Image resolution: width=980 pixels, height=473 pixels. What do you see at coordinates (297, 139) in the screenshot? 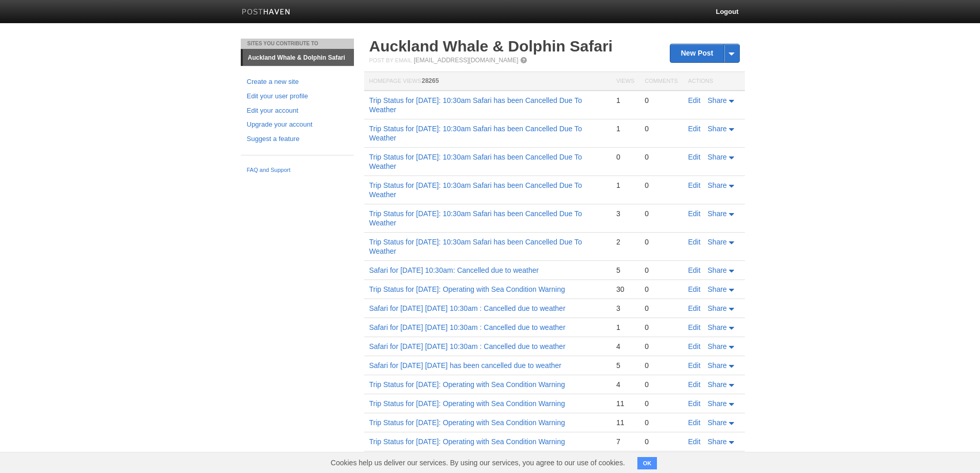
I see `a: Suggest a feature` at bounding box center [297, 139].